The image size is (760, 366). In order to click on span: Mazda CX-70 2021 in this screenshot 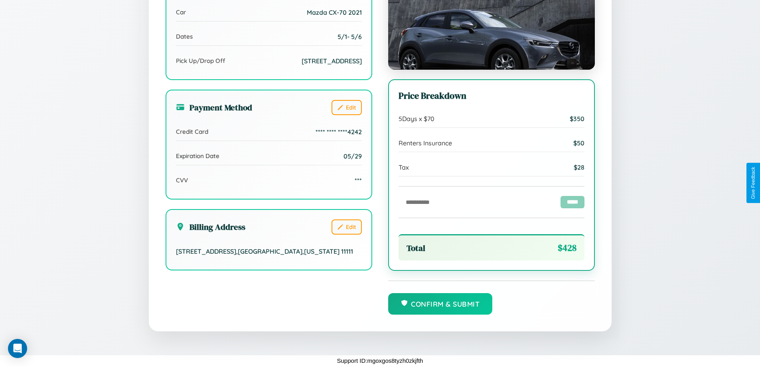, I will do `click(334, 12)`.